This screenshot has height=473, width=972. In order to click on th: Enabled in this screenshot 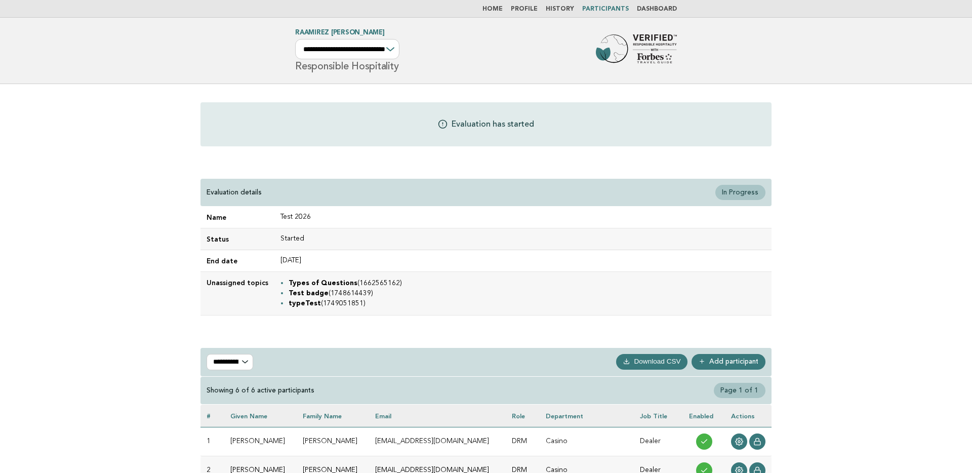, I will do `click(704, 416)`.